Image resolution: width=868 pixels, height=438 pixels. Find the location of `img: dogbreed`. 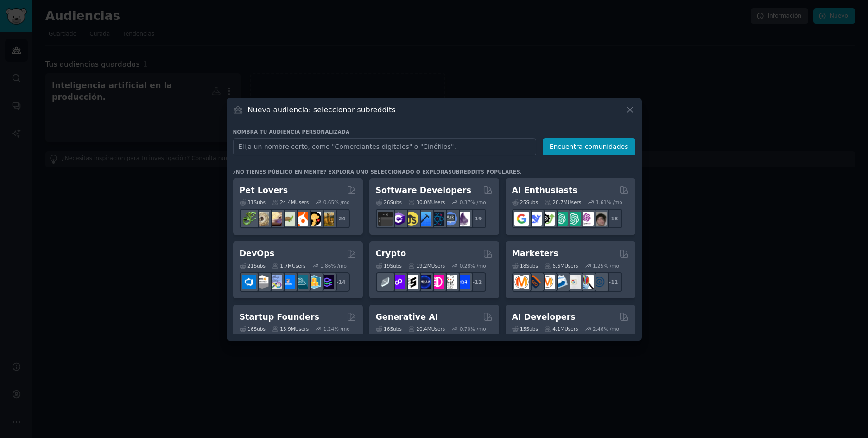

img: dogbreed is located at coordinates (326, 218).